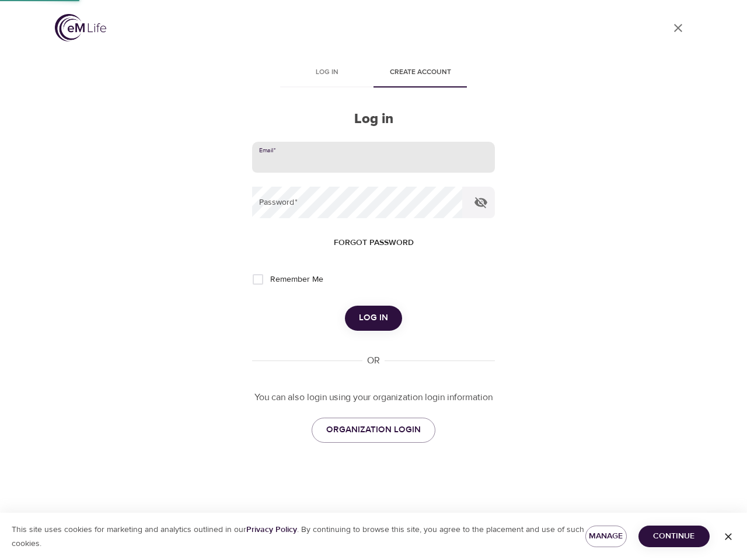 Image resolution: width=747 pixels, height=560 pixels. I want to click on img: logo, so click(80, 27).